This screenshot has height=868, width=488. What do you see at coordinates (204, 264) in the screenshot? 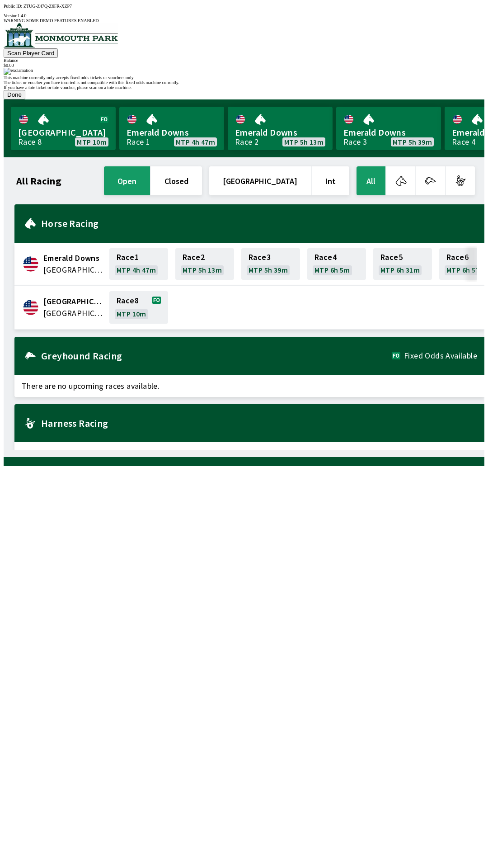
I see `a: Race2MTP 5h 13m` at bounding box center [204, 264].